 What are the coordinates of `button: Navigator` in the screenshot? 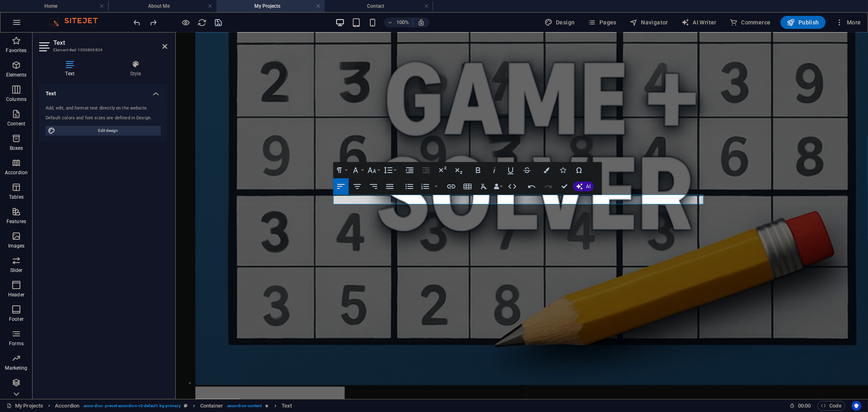 It's located at (649, 23).